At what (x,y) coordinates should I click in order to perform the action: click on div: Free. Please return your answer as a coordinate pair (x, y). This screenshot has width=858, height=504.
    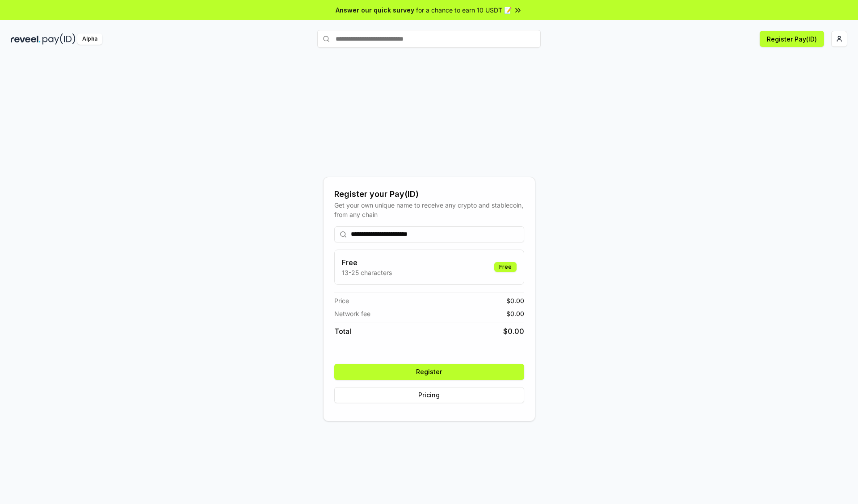
    Looking at the image, I should click on (506, 267).